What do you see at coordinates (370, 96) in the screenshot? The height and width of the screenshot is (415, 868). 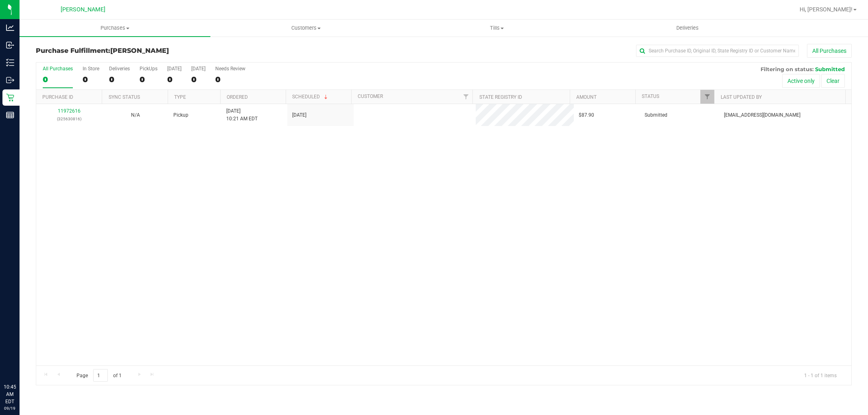 I see `a: Customer` at bounding box center [370, 96].